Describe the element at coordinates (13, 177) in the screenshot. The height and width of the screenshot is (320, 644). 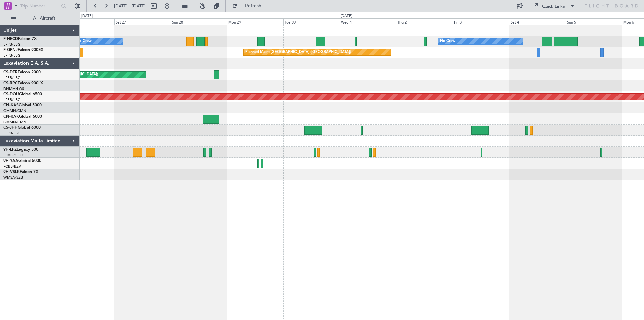
I see `a: WMSA/SZB` at that location.